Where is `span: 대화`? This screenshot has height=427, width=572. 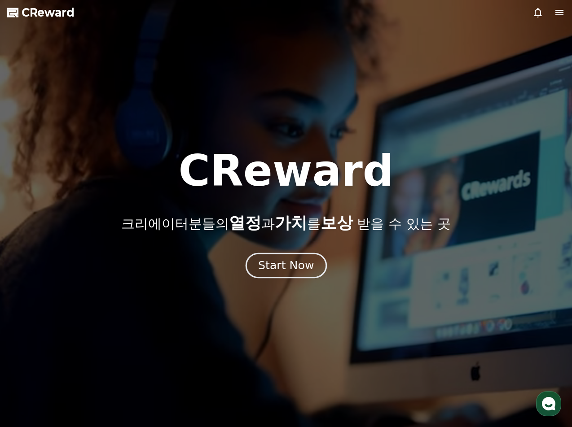
span: 대화 is located at coordinates (88, 302).